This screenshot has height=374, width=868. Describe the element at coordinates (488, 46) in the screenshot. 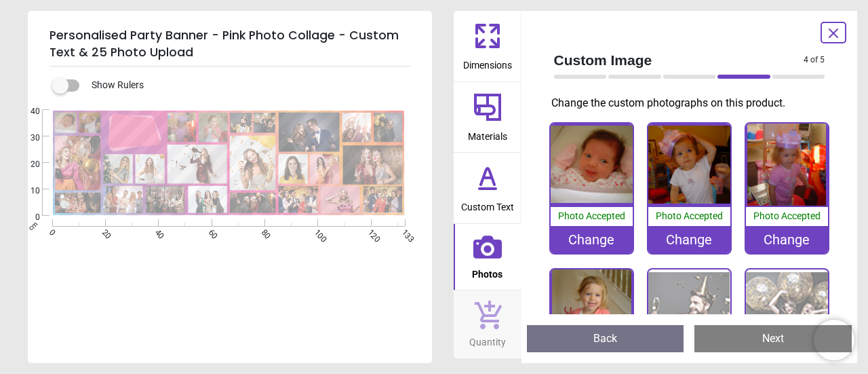

I see `button: Dimensions` at that location.